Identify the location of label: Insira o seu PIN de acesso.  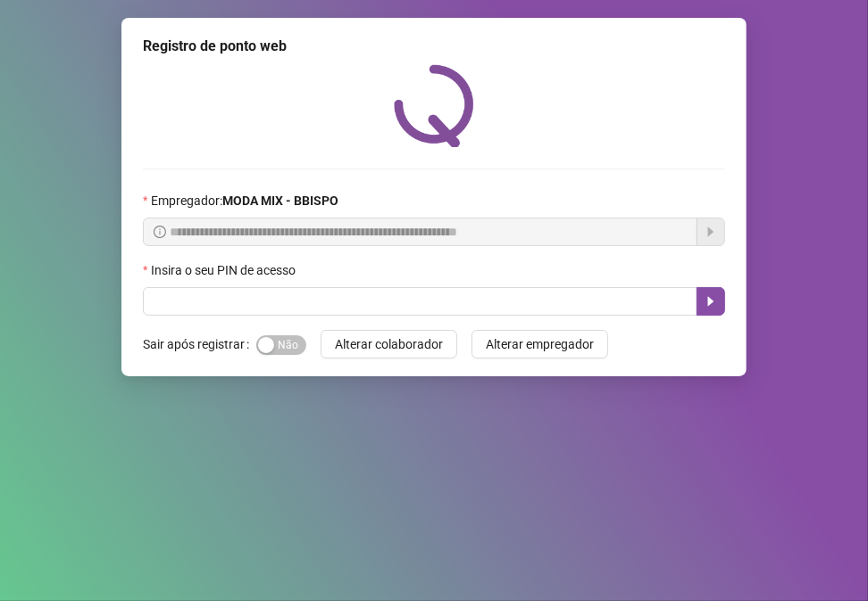
(225, 270).